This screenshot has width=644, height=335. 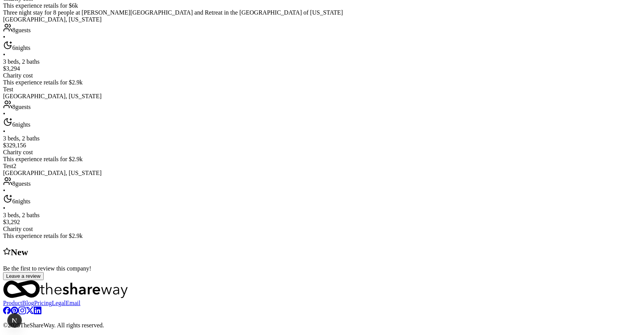 What do you see at coordinates (322, 166) in the screenshot?
I see `div: Test2` at bounding box center [322, 166].